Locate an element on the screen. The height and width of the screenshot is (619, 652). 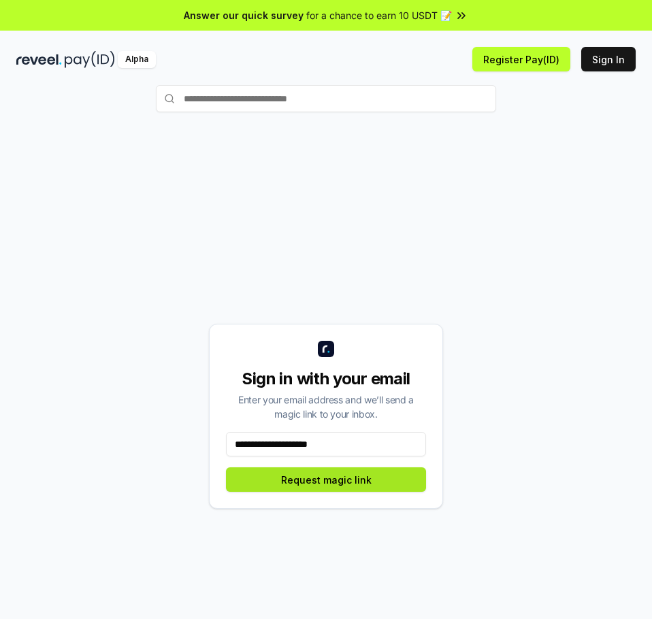
button: Register Pay(ID) is located at coordinates (521, 59).